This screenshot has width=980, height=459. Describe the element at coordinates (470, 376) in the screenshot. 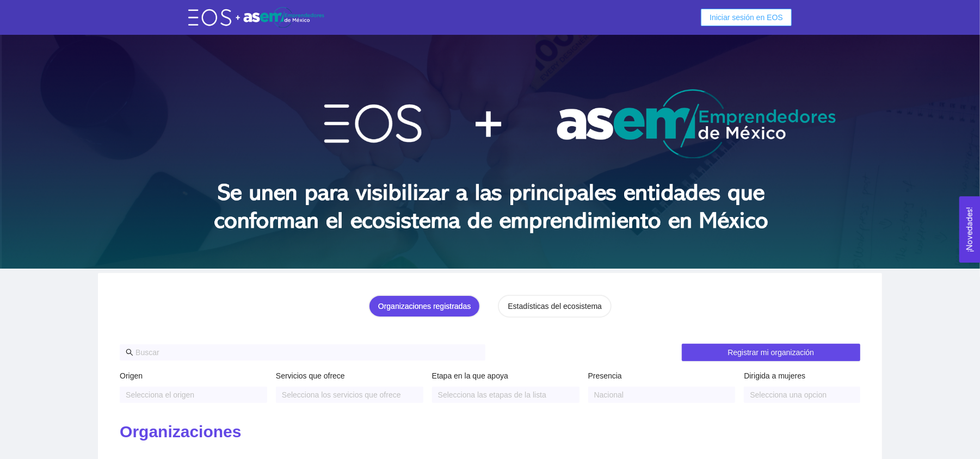

I see `label: Etapa en la que apoya` at that location.